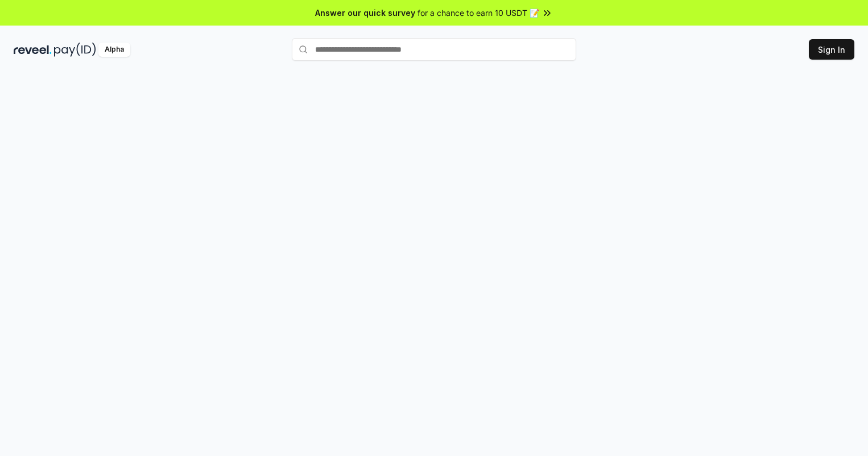 Image resolution: width=868 pixels, height=456 pixels. I want to click on button: Sign In, so click(832, 50).